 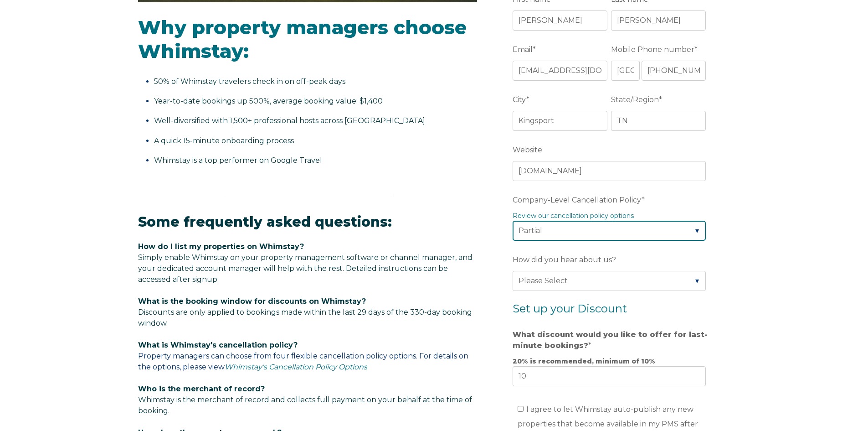 I want to click on span: Email, so click(x=522, y=49).